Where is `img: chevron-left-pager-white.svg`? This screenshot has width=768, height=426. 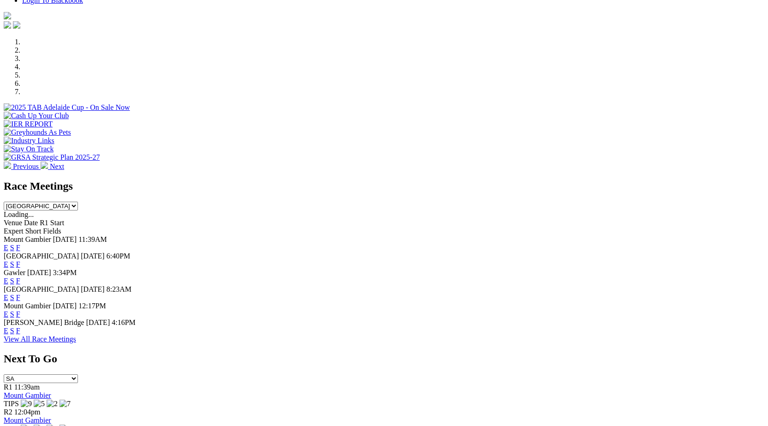
img: chevron-left-pager-white.svg is located at coordinates (7, 165).